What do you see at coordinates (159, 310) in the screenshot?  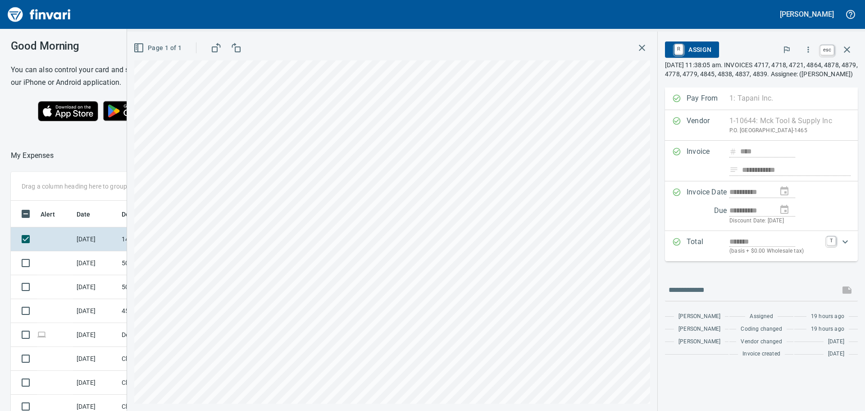 I see `td: 458265` at bounding box center [159, 310].